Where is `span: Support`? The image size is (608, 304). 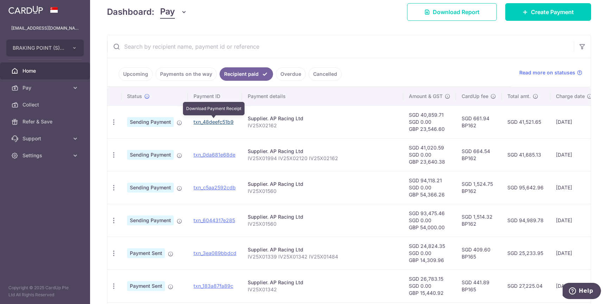 span: Support is located at coordinates (46, 138).